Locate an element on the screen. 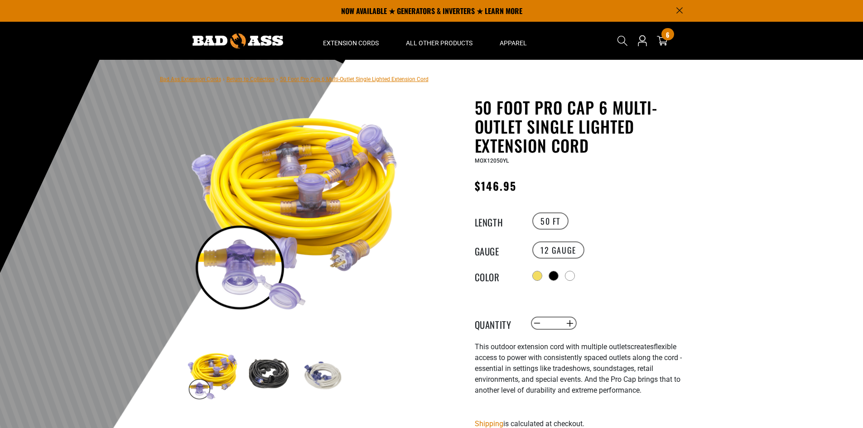 The width and height of the screenshot is (863, 428). span: 6 is located at coordinates (668, 34).